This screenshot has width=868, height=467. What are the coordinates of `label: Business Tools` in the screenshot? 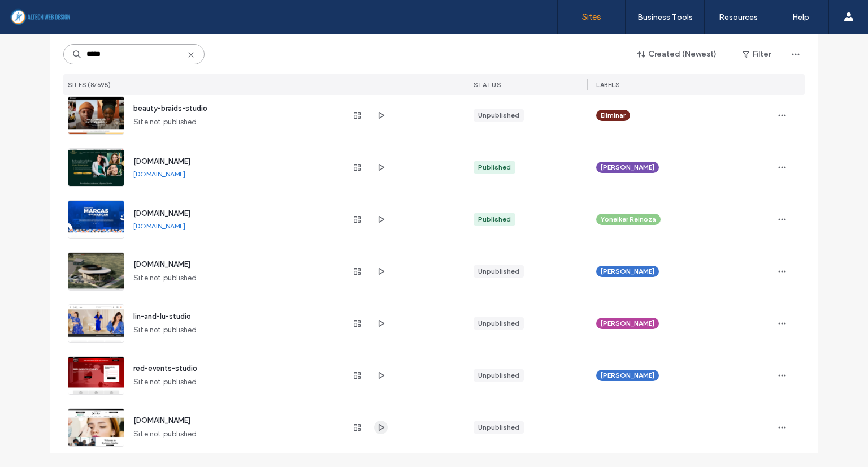 It's located at (665, 17).